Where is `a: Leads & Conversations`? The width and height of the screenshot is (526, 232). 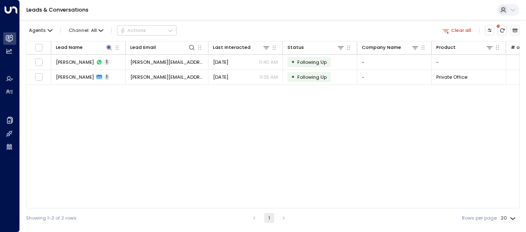 a: Leads & Conversations is located at coordinates (57, 10).